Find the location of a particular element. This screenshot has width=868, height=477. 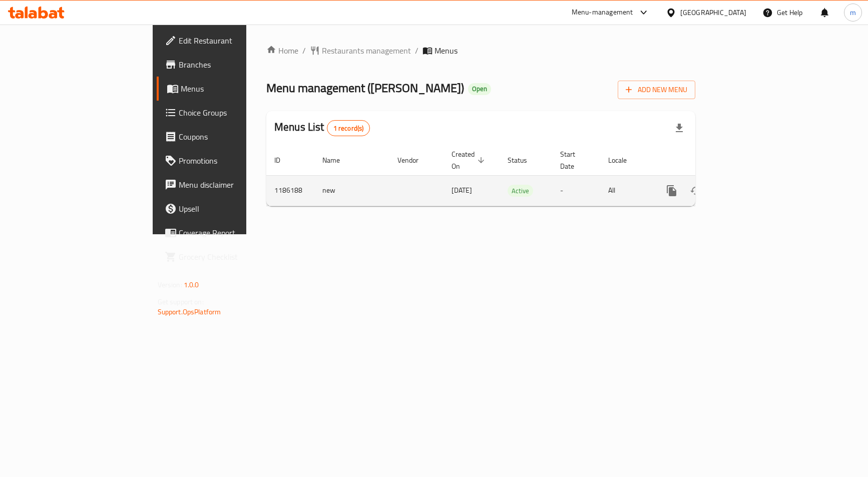

div: Menu-management is located at coordinates (602, 12).